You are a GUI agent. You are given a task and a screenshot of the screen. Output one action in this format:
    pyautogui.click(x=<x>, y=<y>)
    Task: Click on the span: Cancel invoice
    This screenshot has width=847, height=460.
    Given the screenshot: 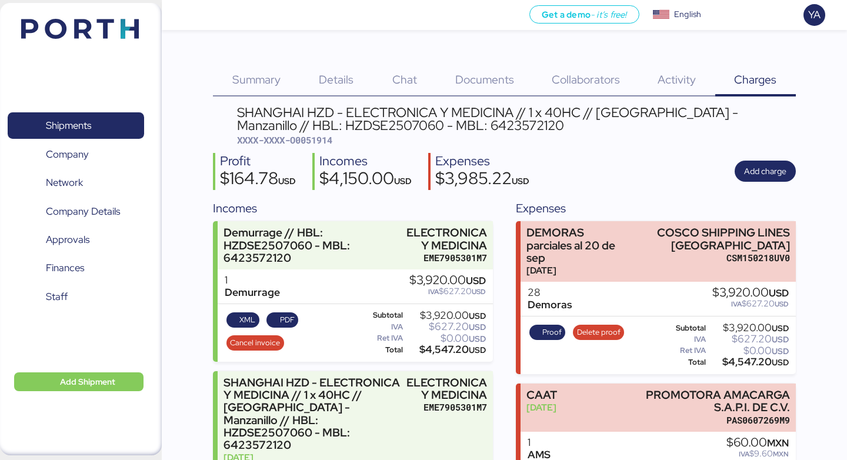 What is the action you would take?
    pyautogui.click(x=255, y=343)
    